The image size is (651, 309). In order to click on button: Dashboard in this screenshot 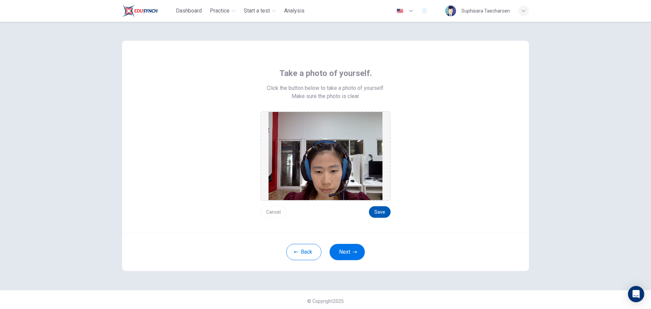, I will do `click(189, 11)`.